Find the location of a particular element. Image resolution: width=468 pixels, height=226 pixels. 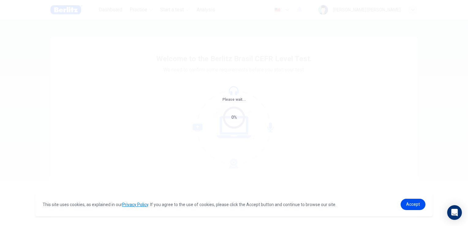

div: Open Intercom Messenger is located at coordinates (455, 213).